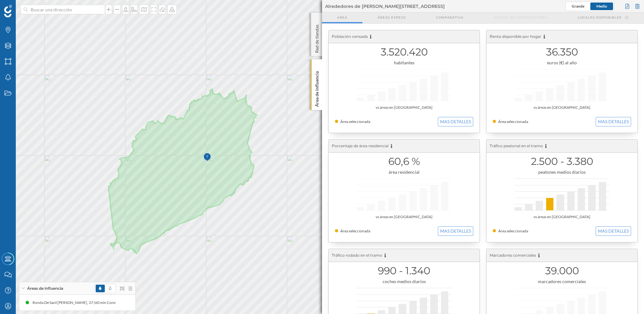 The image size is (644, 314). Describe the element at coordinates (8, 11) in the screenshot. I see `img: Geoblink Logo` at that location.